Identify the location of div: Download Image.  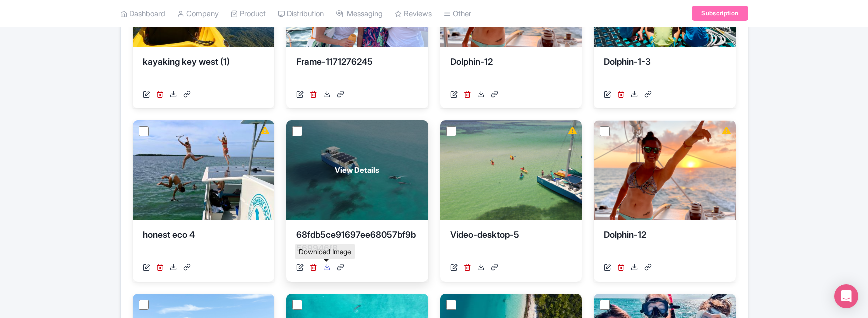
(325, 251).